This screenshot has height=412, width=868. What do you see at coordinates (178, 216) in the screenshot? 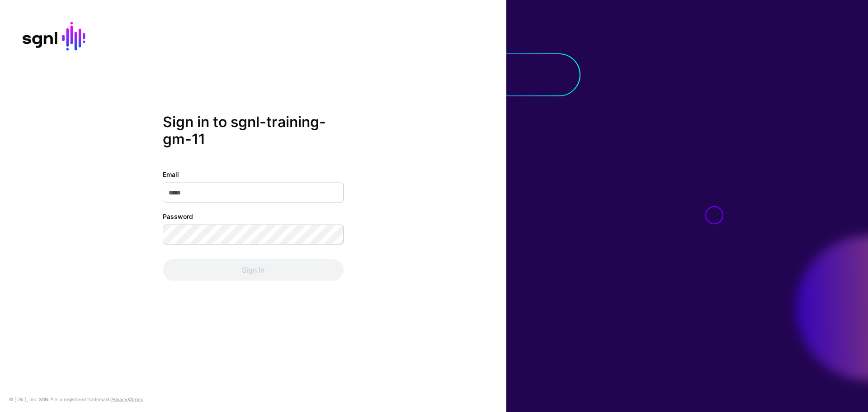
I see `label: Password` at bounding box center [178, 216].